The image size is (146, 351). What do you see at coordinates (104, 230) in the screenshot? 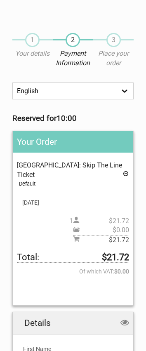
I see `span: $0.00` at bounding box center [104, 230].